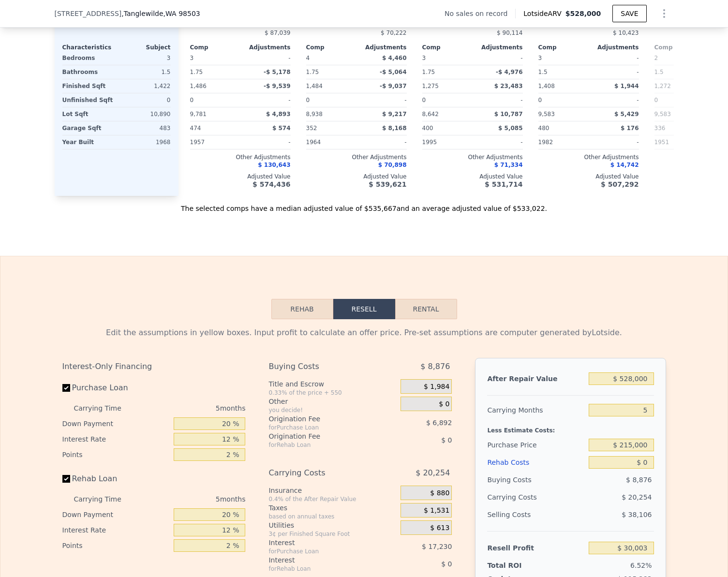 The height and width of the screenshot is (577, 728). What do you see at coordinates (332, 384) in the screenshot?
I see `div: Title and Escrow` at bounding box center [332, 384].